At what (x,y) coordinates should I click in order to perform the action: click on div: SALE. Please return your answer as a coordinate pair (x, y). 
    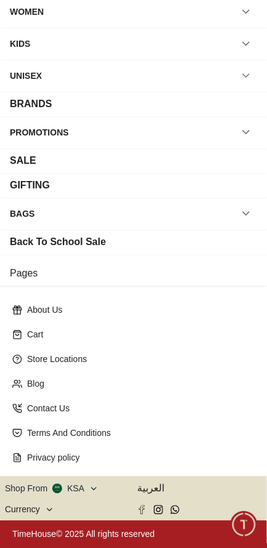
    Looking at the image, I should click on (23, 161).